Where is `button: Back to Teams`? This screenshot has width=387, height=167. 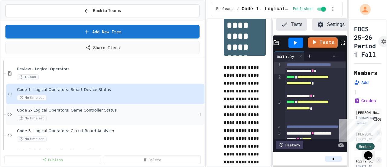
button: Back to Teams is located at coordinates (102, 11).